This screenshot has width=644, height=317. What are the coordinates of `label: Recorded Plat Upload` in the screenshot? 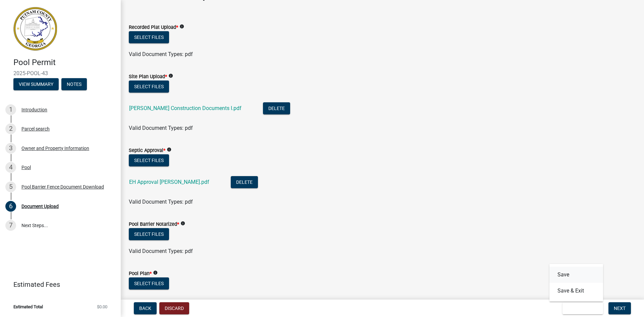 It's located at (153, 27).